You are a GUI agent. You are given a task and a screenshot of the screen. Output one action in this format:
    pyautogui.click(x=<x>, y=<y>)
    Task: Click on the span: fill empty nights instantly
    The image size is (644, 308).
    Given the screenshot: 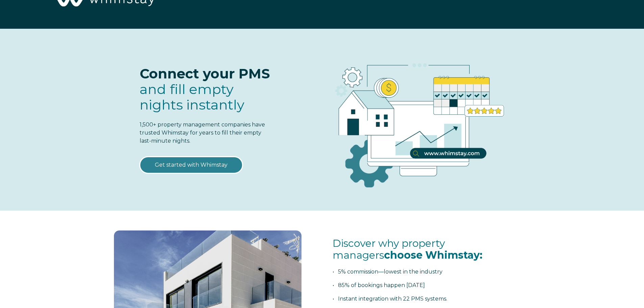 What is the action you would take?
    pyautogui.click(x=192, y=97)
    